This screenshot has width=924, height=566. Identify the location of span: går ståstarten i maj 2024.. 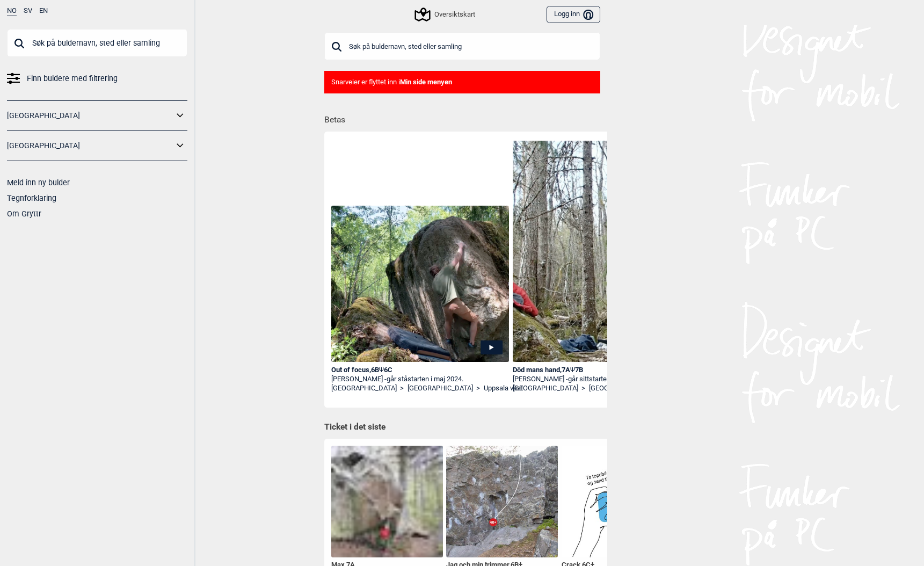
(425, 379).